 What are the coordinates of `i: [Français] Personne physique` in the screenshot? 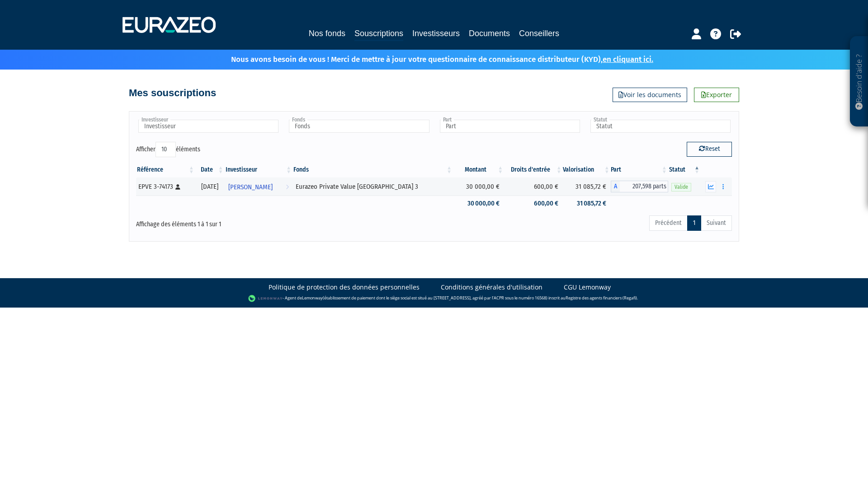 It's located at (177, 187).